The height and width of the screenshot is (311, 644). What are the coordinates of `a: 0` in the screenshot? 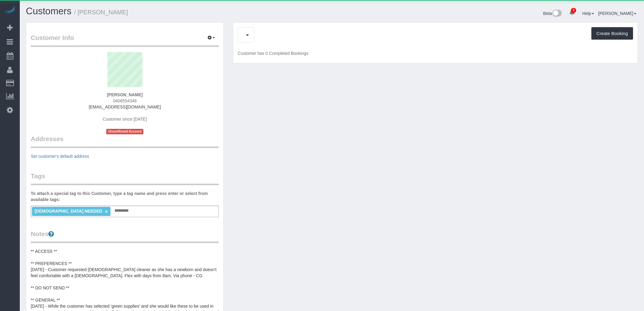 It's located at (572, 13).